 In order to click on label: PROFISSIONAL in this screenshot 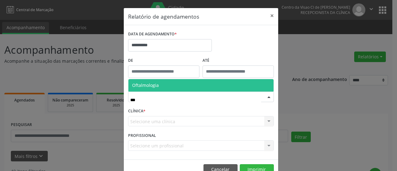, I will do `click(142, 135)`.